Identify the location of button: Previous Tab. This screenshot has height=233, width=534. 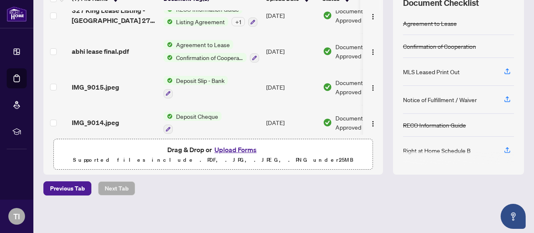
(67, 189).